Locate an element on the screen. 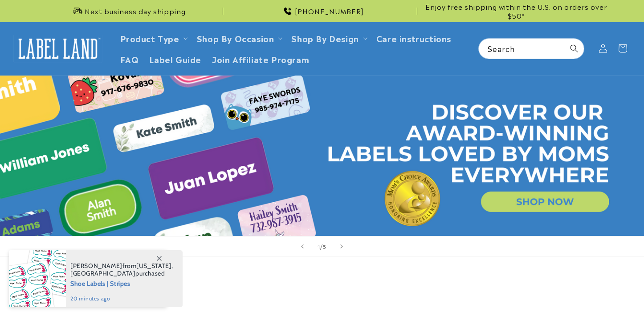  a: FAQ is located at coordinates (130, 59).